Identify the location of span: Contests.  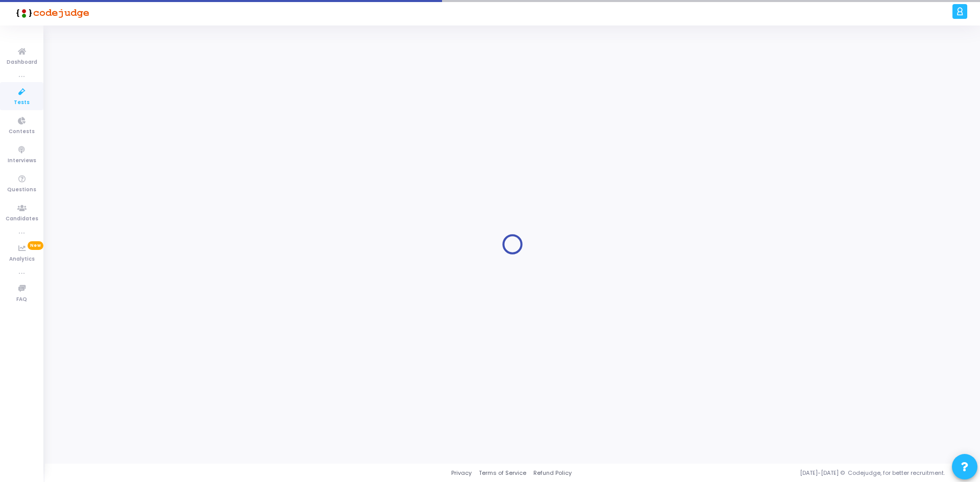
(21, 132).